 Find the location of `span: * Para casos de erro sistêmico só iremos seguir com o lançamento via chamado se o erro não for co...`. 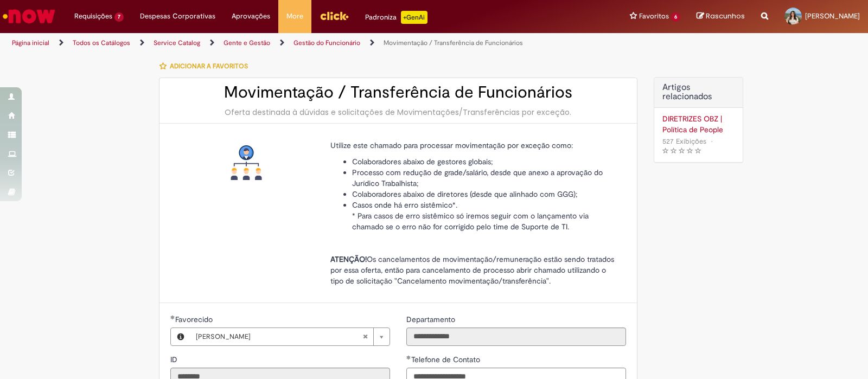

span: * Para casos de erro sistêmico só iremos seguir com o lançamento via chamado se o erro não for co... is located at coordinates (470, 221).